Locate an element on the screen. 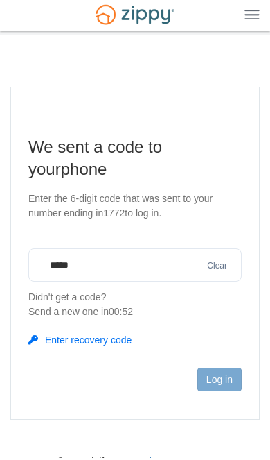 This screenshot has width=270, height=460. h1: We sent a code to your phone is located at coordinates (135, 160).